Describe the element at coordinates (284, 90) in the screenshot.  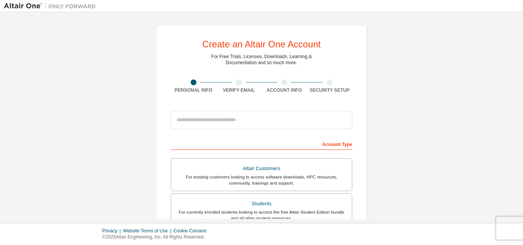
I see `div: Account Info` at that location.